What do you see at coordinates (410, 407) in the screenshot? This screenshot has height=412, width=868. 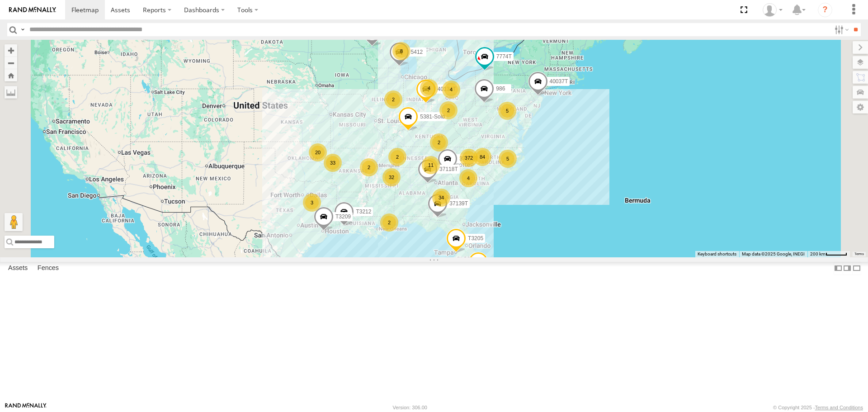 I see `div: Version: 306.00` at bounding box center [410, 407].